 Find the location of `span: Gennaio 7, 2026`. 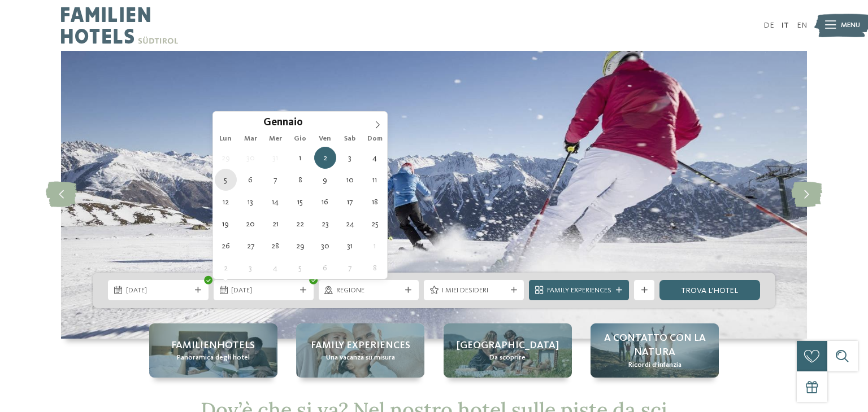

span: Gennaio 7, 2026 is located at coordinates (275, 179).